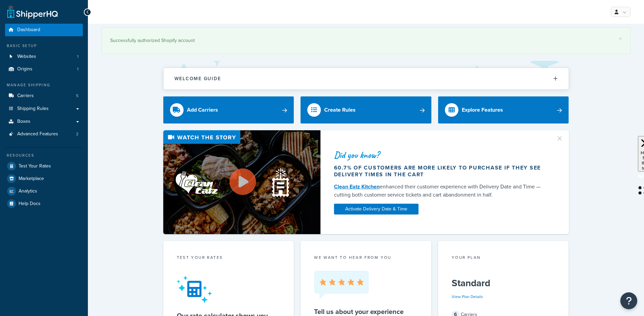 The height and width of the screenshot is (316, 644). What do you see at coordinates (29, 30) in the screenshot?
I see `span: Dashboard` at bounding box center [29, 30].